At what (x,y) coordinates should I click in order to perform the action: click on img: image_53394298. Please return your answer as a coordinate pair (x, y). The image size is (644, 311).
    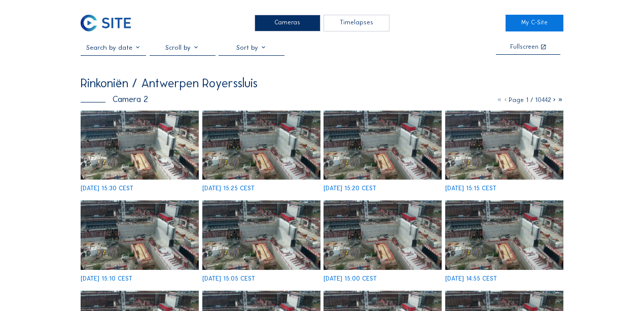
    Looking at the image, I should click on (504, 145).